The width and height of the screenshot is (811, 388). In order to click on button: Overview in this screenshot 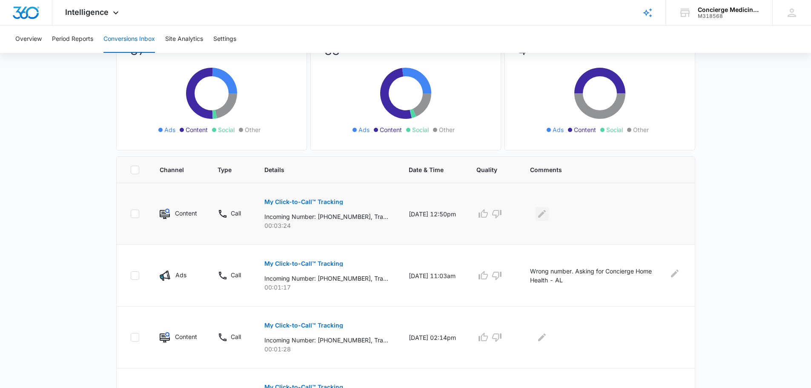, I will do `click(29, 39)`.